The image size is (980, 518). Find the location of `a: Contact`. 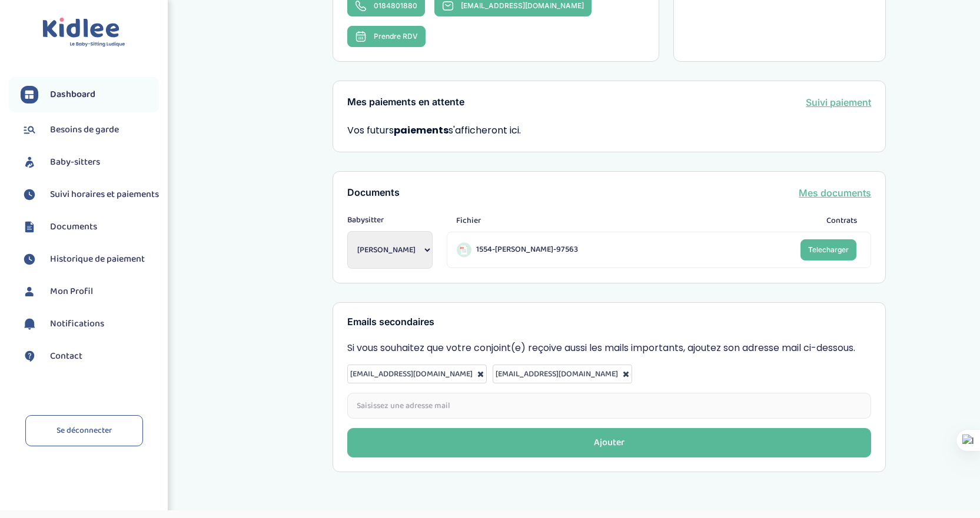

a: Contact is located at coordinates (90, 357).